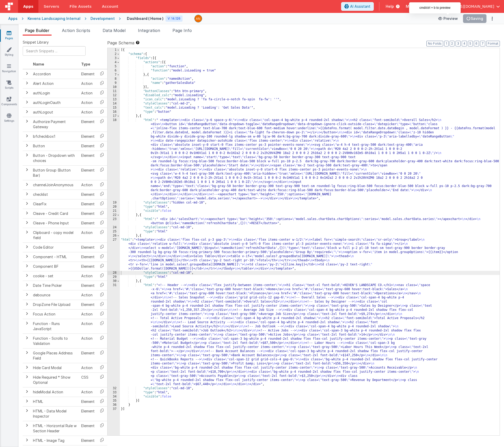 The width and height of the screenshot is (504, 447). Describe the element at coordinates (114, 91) in the screenshot. I see `div: 11` at that location.